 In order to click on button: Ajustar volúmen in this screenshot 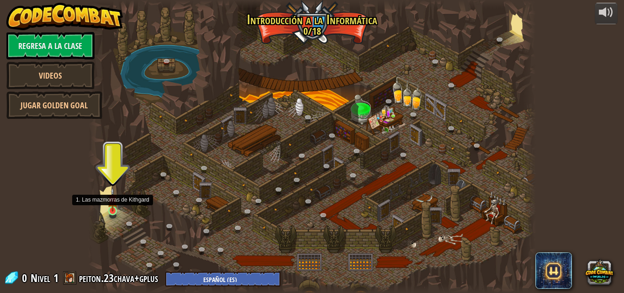, I will do `click(607, 13)`.